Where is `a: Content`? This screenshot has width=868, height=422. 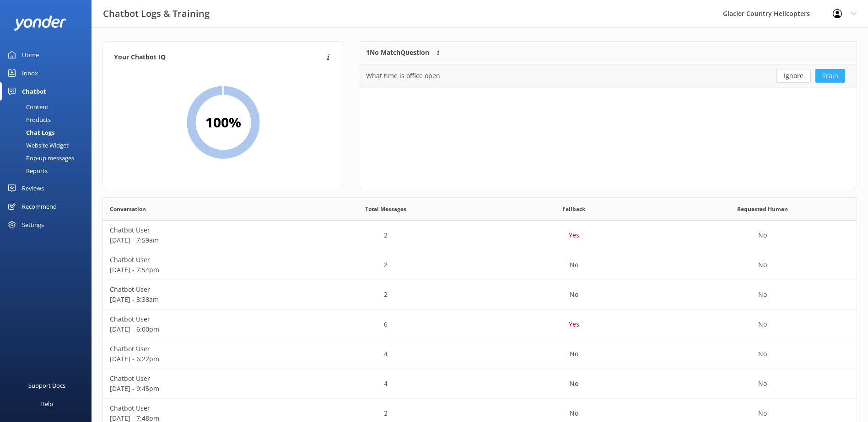 a: Content is located at coordinates (49, 107).